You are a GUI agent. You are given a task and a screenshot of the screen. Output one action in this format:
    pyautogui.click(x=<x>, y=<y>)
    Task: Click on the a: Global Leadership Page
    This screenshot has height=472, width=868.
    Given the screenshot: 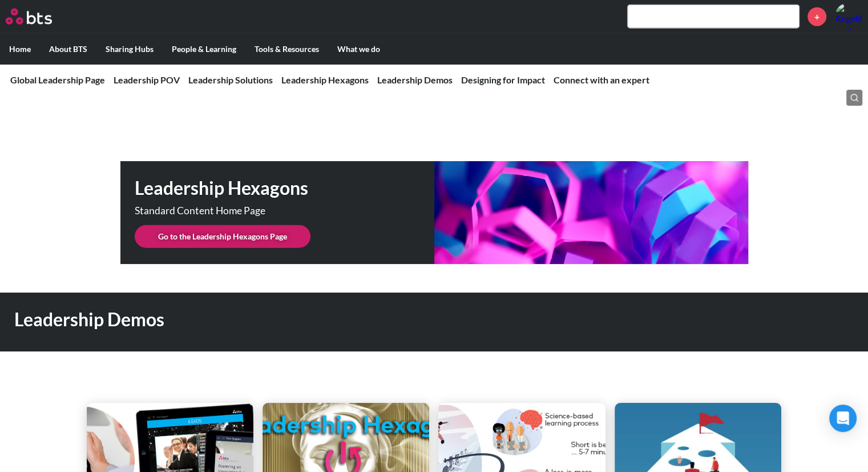 What is the action you would take?
    pyautogui.click(x=58, y=79)
    